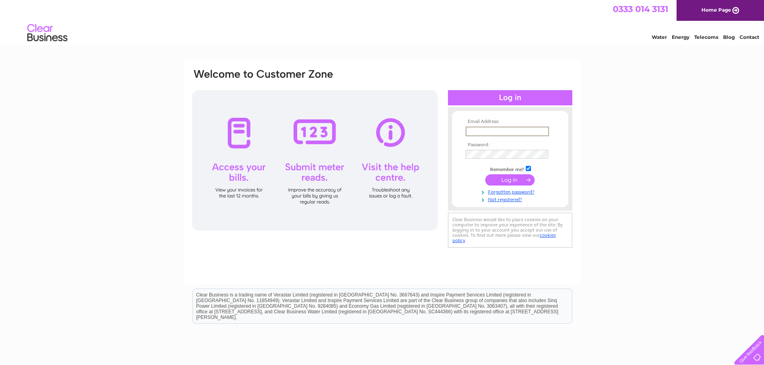 Image resolution: width=764 pixels, height=365 pixels. I want to click on input: Submit, so click(510, 180).